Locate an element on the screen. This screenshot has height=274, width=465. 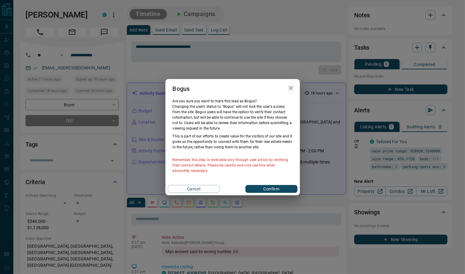
p: Remember, this step is reversible only through user action by verifying their contact details. Pl... is located at coordinates (232, 165).